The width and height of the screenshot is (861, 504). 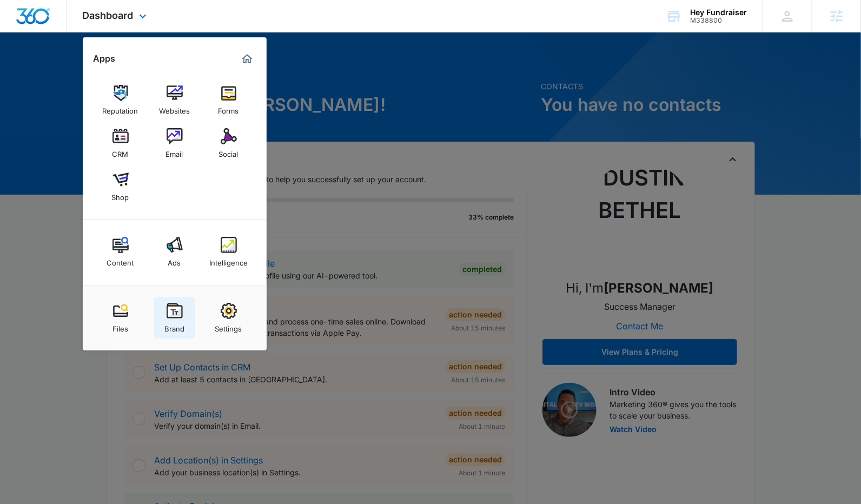 What do you see at coordinates (174, 100) in the screenshot?
I see `a: Websites` at bounding box center [174, 100].